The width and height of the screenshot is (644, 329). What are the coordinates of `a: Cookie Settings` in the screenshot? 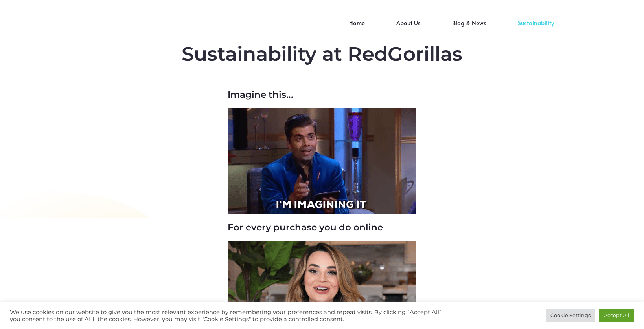 It's located at (571, 316).